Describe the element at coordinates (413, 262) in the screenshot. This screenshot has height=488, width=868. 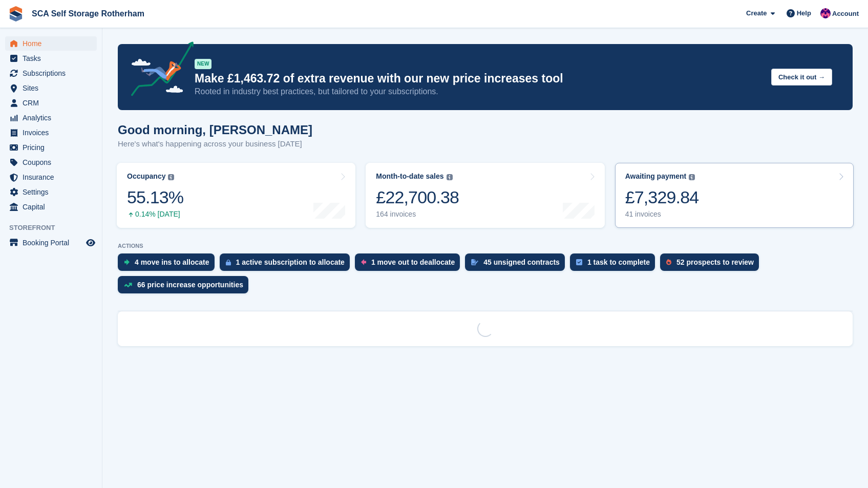
I see `div: 1 move out to deallocate` at that location.